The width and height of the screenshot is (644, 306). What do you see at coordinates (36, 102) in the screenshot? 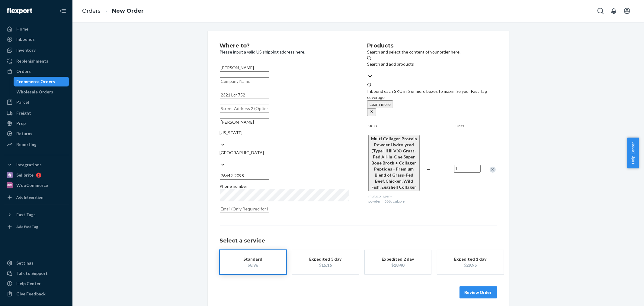
I see `a: Parcel` at bounding box center [36, 102].